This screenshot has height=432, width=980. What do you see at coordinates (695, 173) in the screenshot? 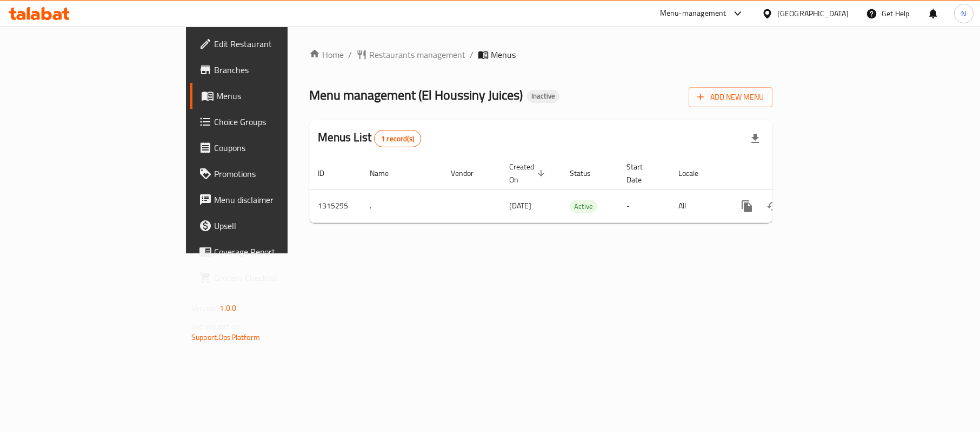
I see `span: Locale` at bounding box center [695, 173].